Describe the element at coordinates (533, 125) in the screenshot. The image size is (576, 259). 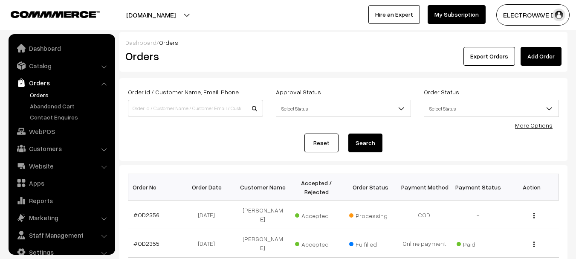
I see `a: More Options` at that location.